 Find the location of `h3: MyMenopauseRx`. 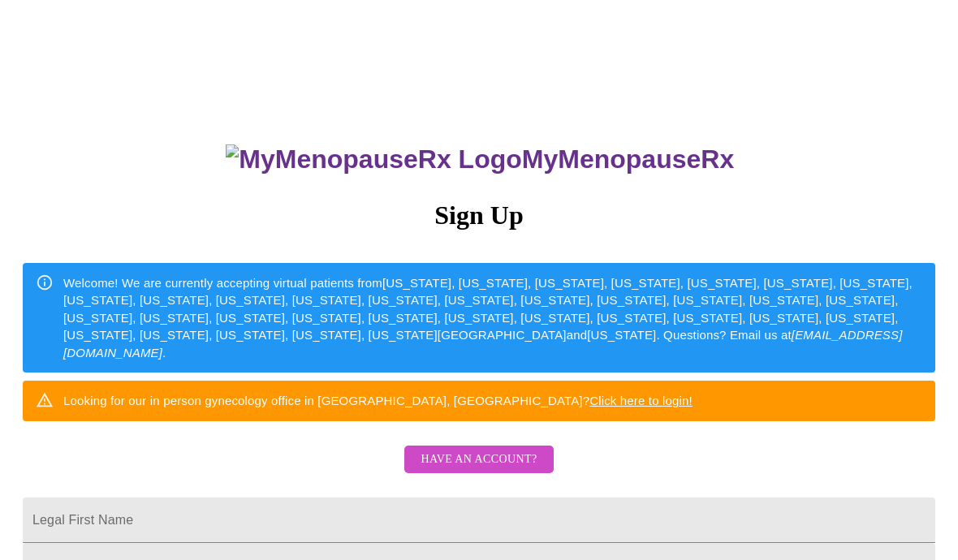

h3: MyMenopauseRx is located at coordinates (480, 159).